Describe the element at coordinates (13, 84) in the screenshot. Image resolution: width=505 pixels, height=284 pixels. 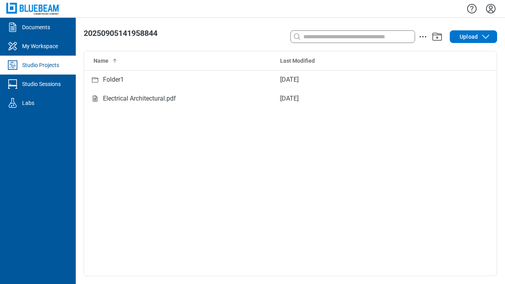
I see `svg: Studio Sessions` at that location.